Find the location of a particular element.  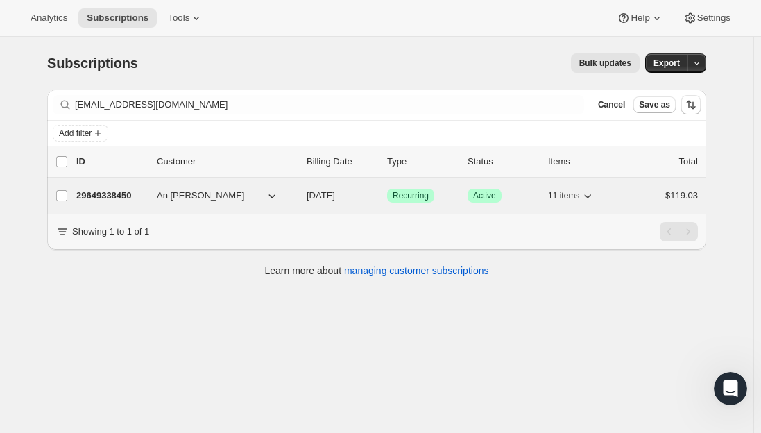

span: Help is located at coordinates (640, 18).